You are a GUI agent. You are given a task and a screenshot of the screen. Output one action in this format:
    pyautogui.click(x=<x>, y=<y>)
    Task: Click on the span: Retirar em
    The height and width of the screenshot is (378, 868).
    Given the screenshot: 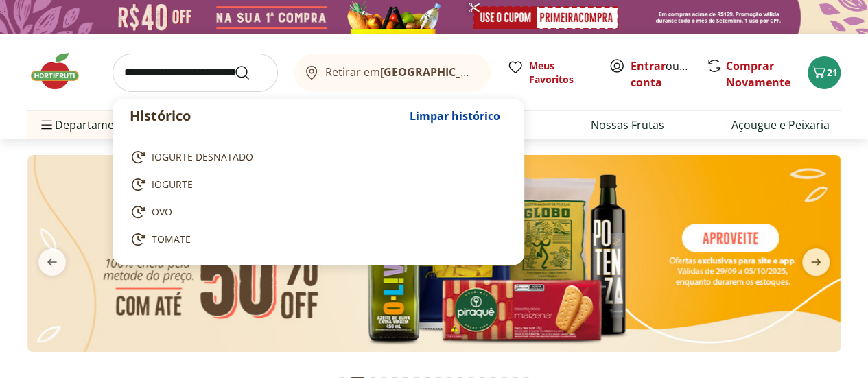 What is the action you would take?
    pyautogui.click(x=400, y=72)
    